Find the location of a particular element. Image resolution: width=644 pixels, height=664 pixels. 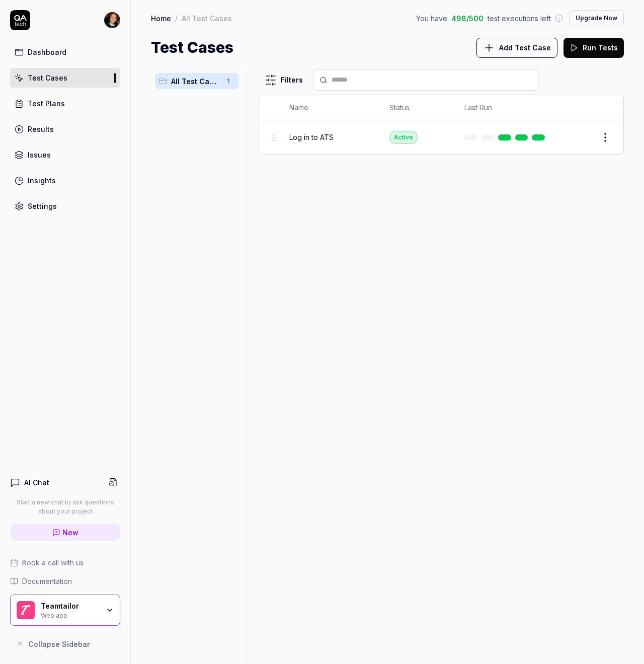

button: Upgrade Now is located at coordinates (596, 18).